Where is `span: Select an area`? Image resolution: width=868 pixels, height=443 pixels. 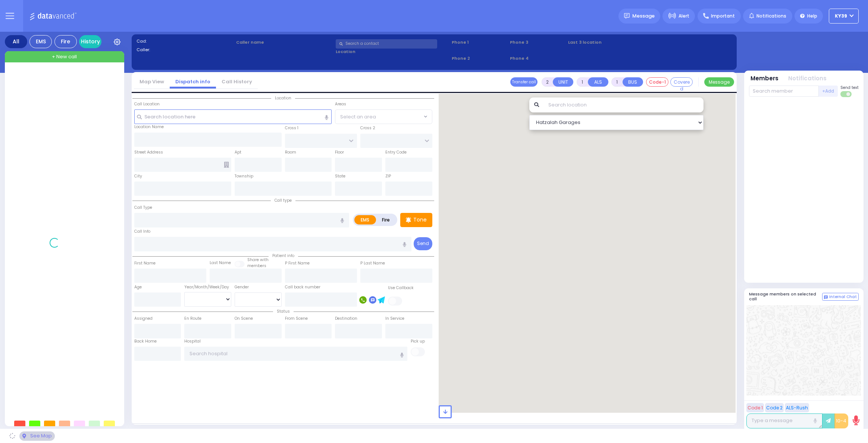 span: Select an area is located at coordinates (358, 117).